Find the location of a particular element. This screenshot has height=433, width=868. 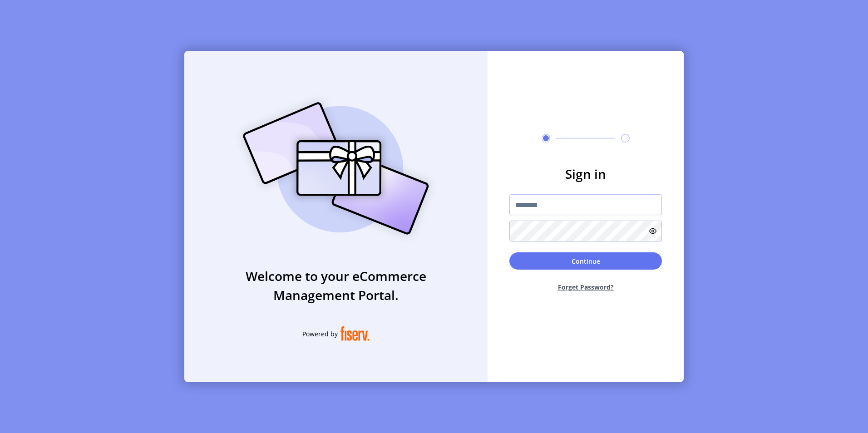

button: Continue is located at coordinates (586, 261).